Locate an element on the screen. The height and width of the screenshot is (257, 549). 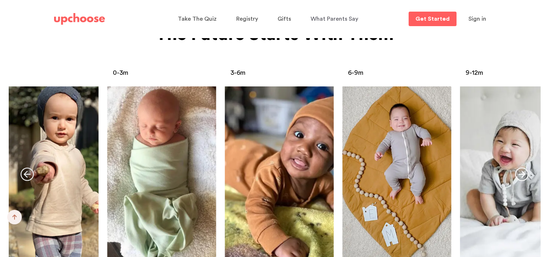
img: UpChoose is located at coordinates (79, 19).